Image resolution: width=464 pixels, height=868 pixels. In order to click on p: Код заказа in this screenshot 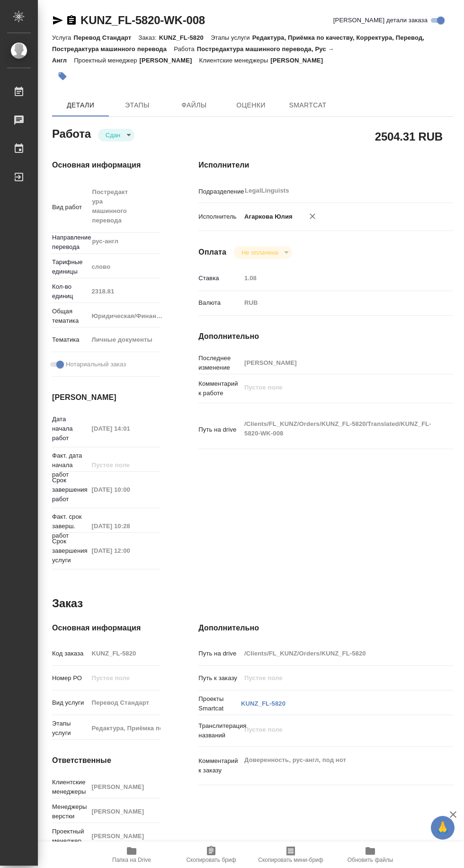, I will do `click(70, 654)`.